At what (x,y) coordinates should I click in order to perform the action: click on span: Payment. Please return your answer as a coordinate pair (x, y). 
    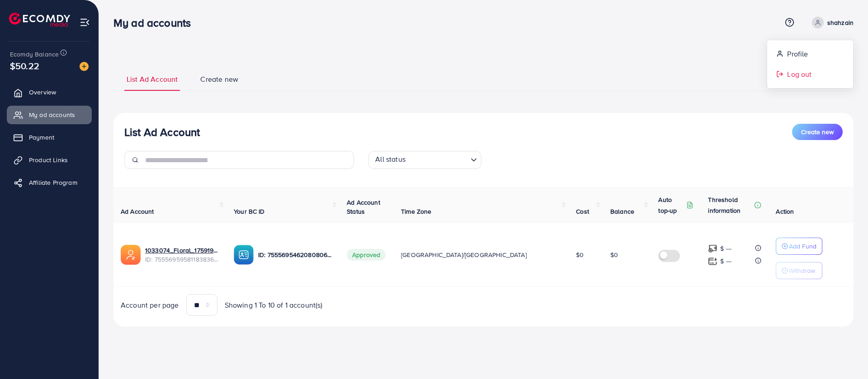
    Looking at the image, I should click on (42, 137).